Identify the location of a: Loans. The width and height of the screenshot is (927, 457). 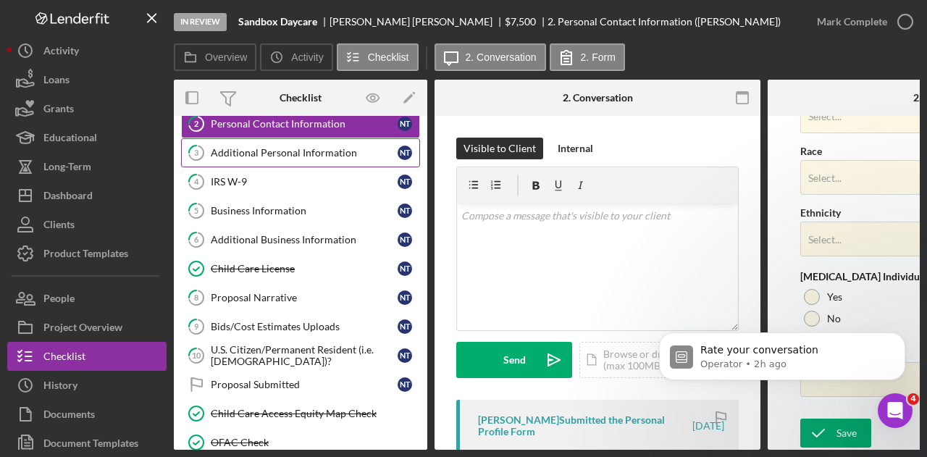
(87, 80).